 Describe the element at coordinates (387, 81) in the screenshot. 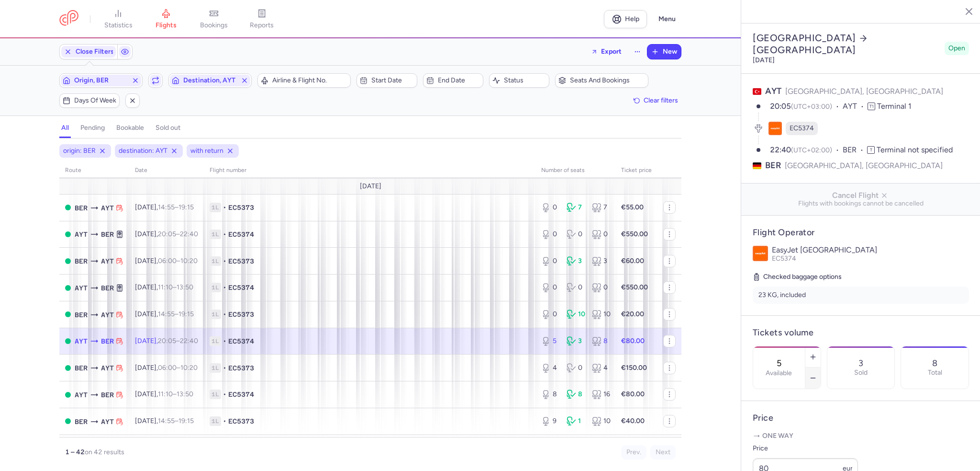

I see `button: Start date` at that location.